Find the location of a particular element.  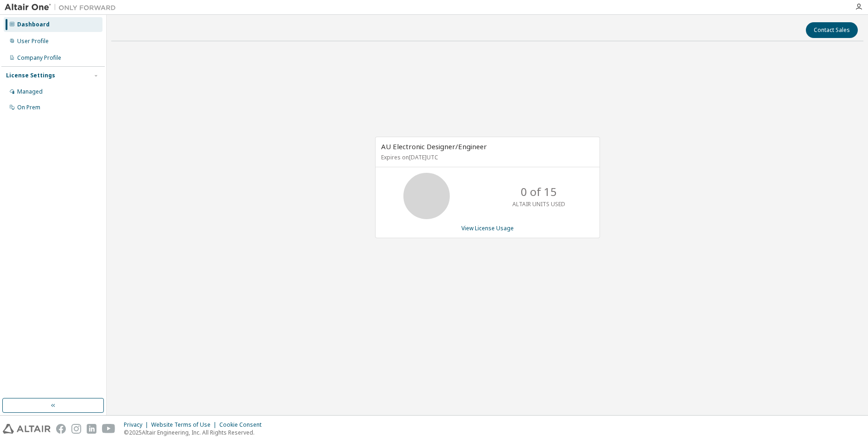

div: Cookie Consent is located at coordinates (243, 425).